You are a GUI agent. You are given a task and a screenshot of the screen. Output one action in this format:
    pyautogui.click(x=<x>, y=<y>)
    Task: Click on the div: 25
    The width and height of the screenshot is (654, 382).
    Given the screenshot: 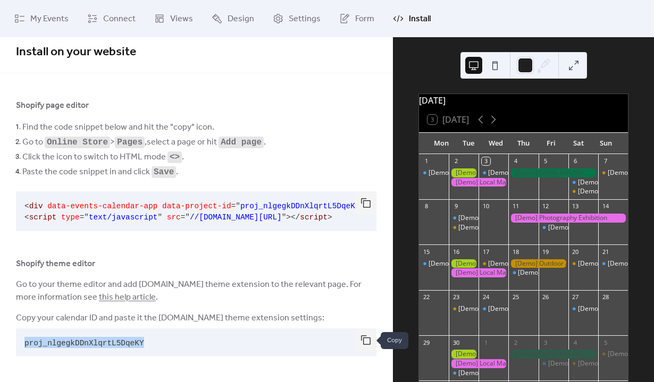 What is the action you would take?
    pyautogui.click(x=515, y=297)
    